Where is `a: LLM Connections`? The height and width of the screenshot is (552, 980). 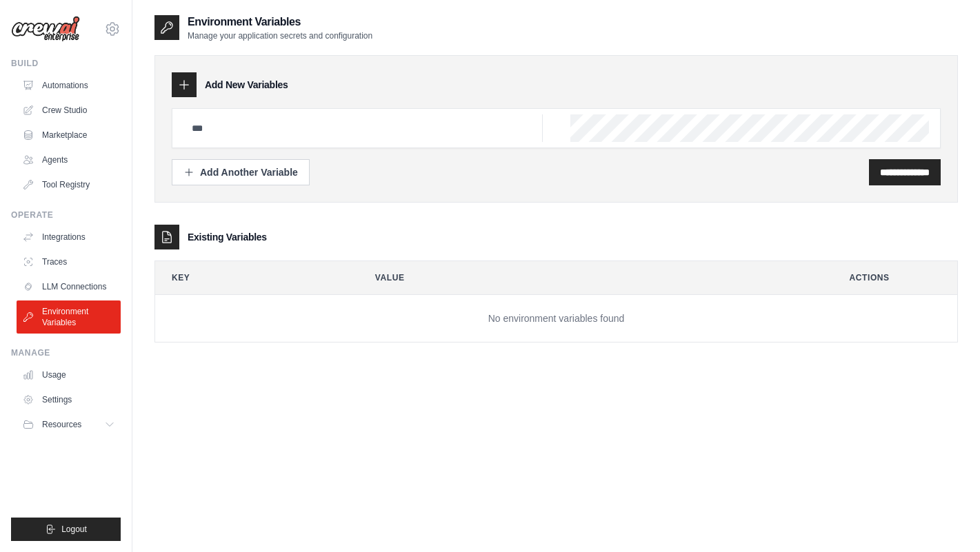 a: LLM Connections is located at coordinates (69, 287).